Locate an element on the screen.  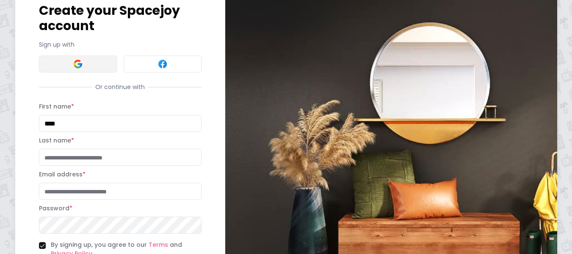
label: Password is located at coordinates (55, 208).